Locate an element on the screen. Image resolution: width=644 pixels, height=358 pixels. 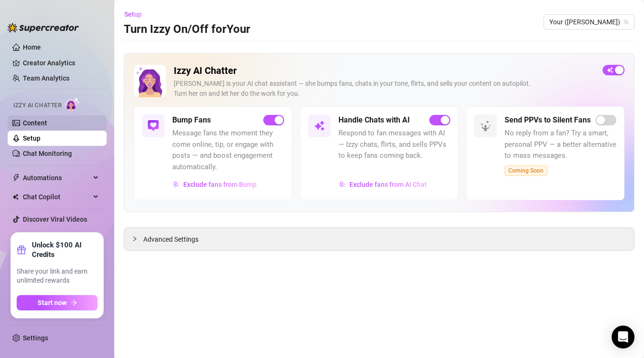
span: Message fans the moment they come online, tip, or engage with posts — and boost engagement automa... is located at coordinates (228, 150).